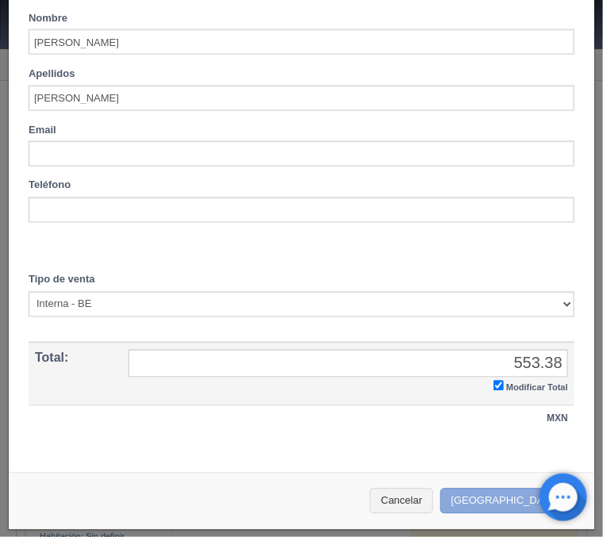 The height and width of the screenshot is (537, 603). What do you see at coordinates (557, 419) in the screenshot?
I see `strong: MXN` at bounding box center [557, 419].